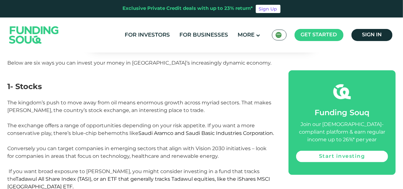 The image size is (403, 189). Describe the element at coordinates (141, 129) in the screenshot. I see `span: The kingdom’s push to move away from oil means enormous growth across myriad sectors. That makes ...` at that location.